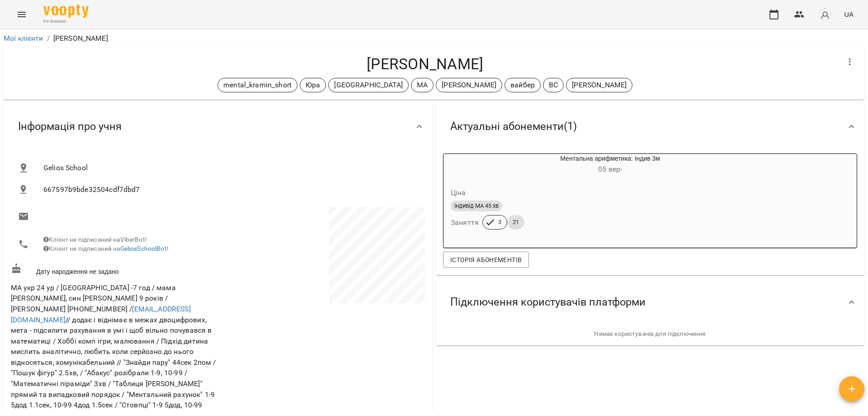 The image size is (868, 416). What do you see at coordinates (610, 169) in the screenshot?
I see `span: 05 вер -` at bounding box center [610, 169].